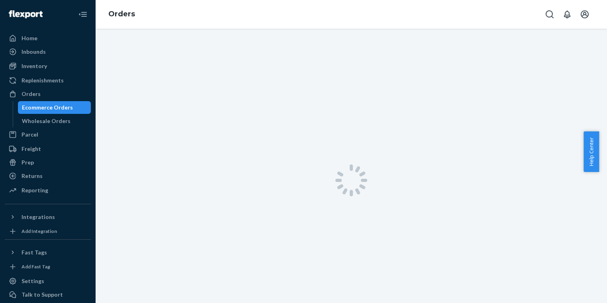  Describe the element at coordinates (43, 81) in the screenshot. I see `div: Replenishments` at that location.